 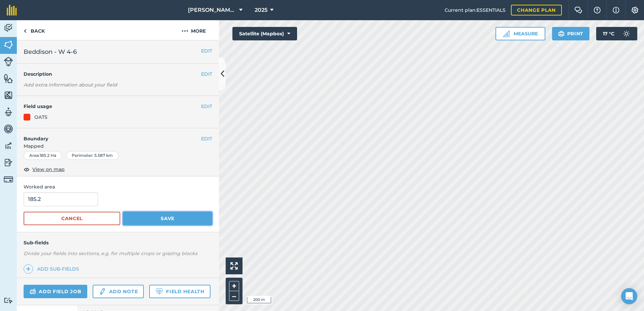 I want to click on button: View on map, so click(x=44, y=169).